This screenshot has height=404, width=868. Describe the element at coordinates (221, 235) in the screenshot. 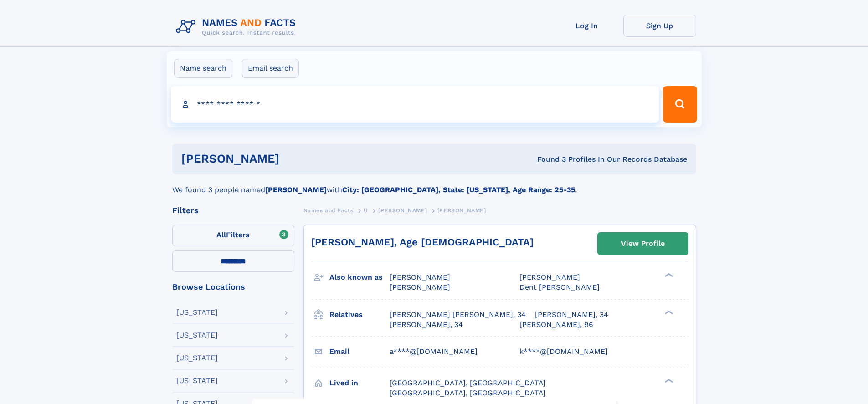

I see `span: All` at that location.